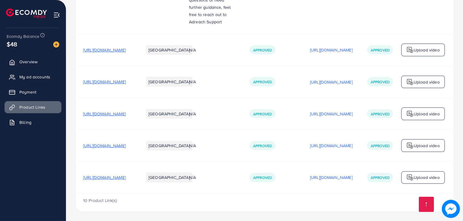  I want to click on span: Overview, so click(28, 62).